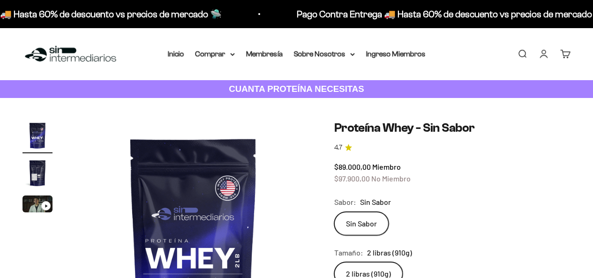 The width and height of the screenshot is (593, 278). Describe the element at coordinates (389, 252) in the screenshot. I see `span: 2 libras (910g)` at that location.